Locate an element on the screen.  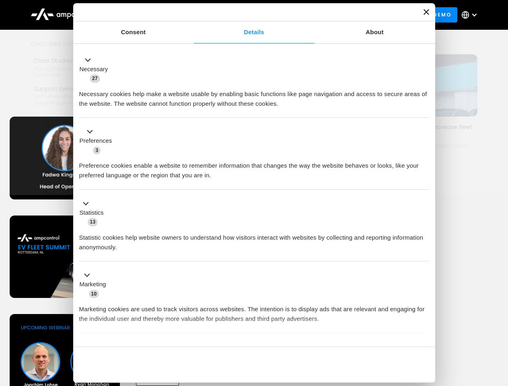
label: Preferences is located at coordinates (96, 141).